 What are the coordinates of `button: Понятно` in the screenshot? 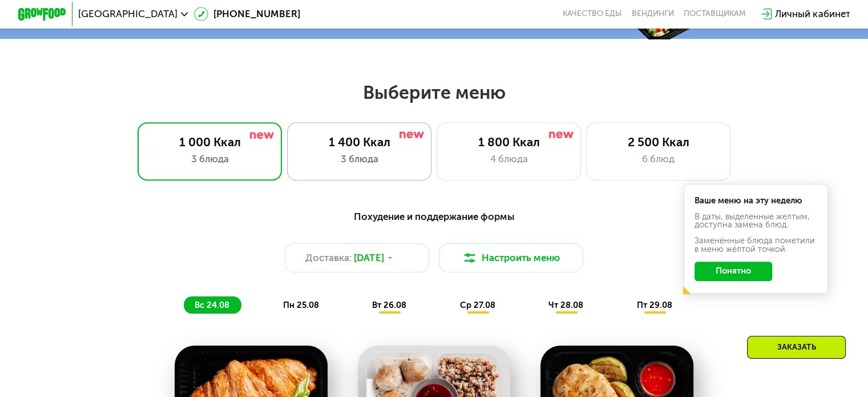 It's located at (733, 271).